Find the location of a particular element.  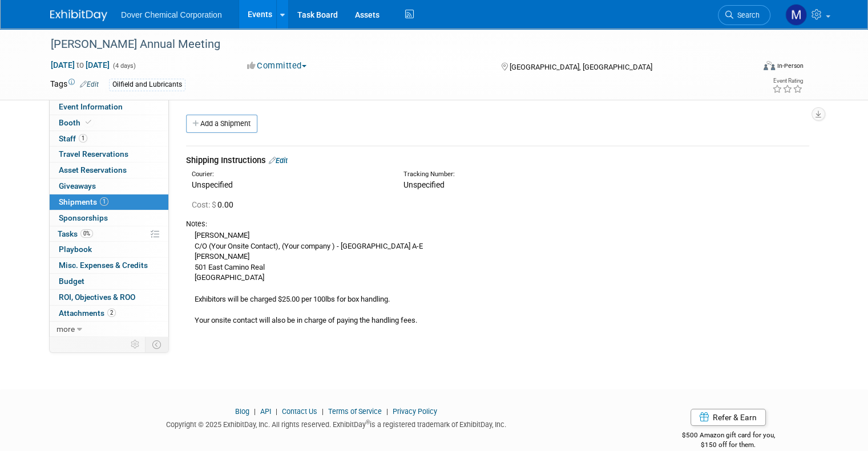

div: Courier: is located at coordinates (289, 174).